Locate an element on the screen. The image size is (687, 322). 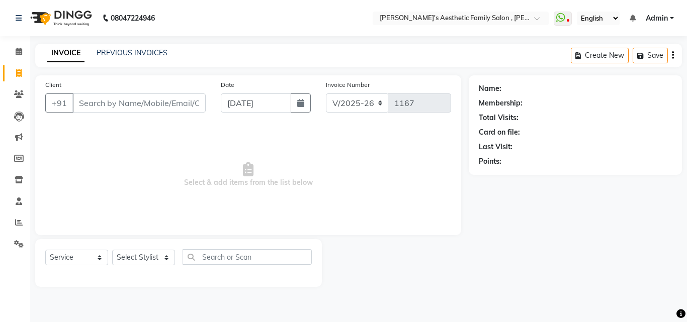
label: Client is located at coordinates (53, 85).